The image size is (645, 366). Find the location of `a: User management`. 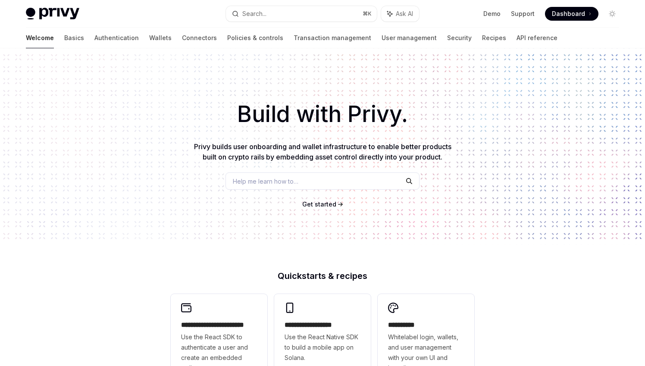

a: User management is located at coordinates (409, 38).